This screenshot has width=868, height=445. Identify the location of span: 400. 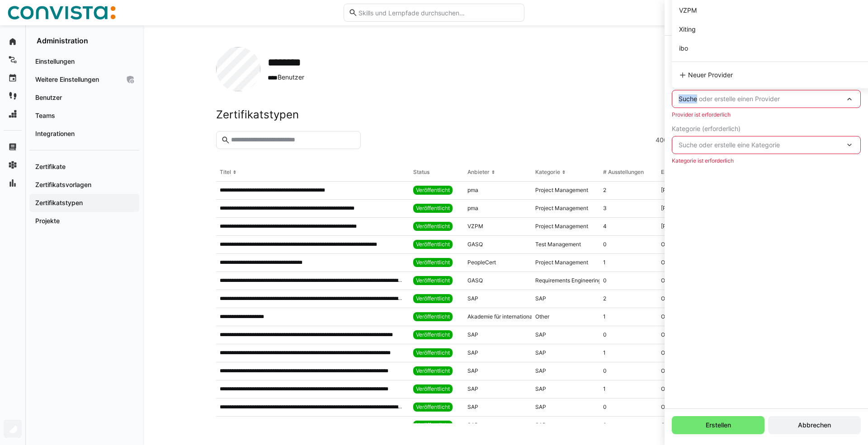
(662, 140).